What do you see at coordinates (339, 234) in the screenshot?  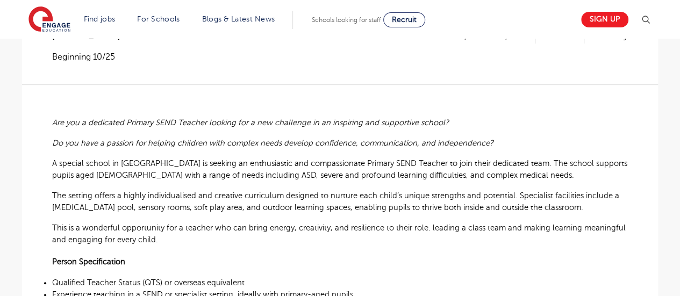 I see `span: This is a wonderful opportunity for a teacher who can bring energy, creativity, and resilience to...` at bounding box center [339, 234].